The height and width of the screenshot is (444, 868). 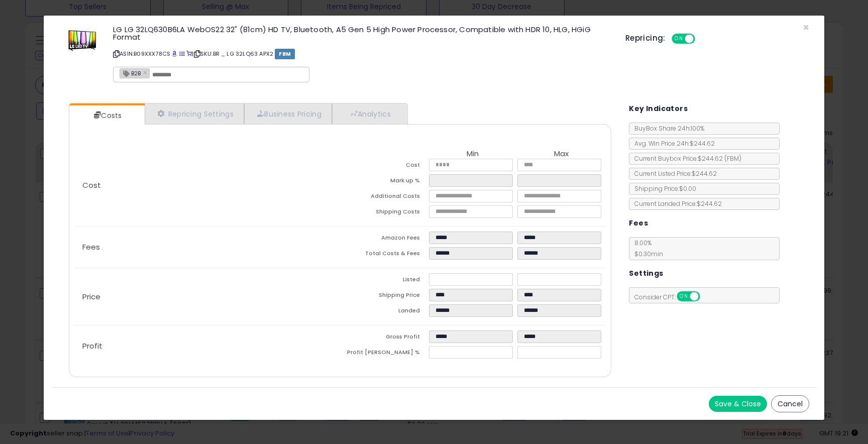 What do you see at coordinates (384, 166) in the screenshot?
I see `td: Cost` at bounding box center [384, 166].